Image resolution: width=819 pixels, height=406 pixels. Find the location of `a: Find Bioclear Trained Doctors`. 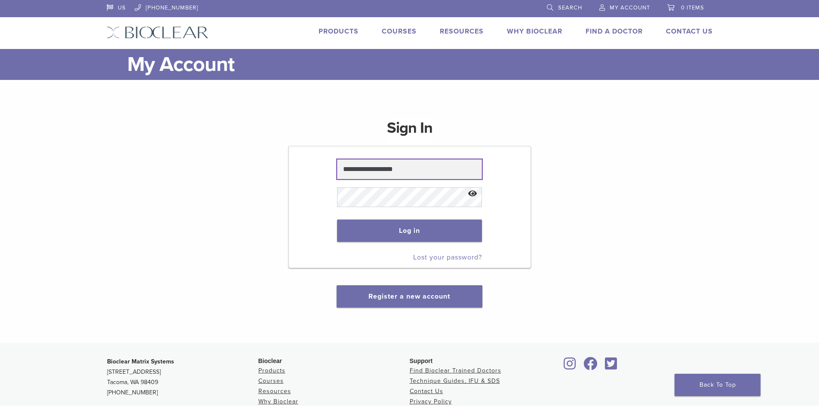

a: Find Bioclear Trained Doctors is located at coordinates (455, 370).